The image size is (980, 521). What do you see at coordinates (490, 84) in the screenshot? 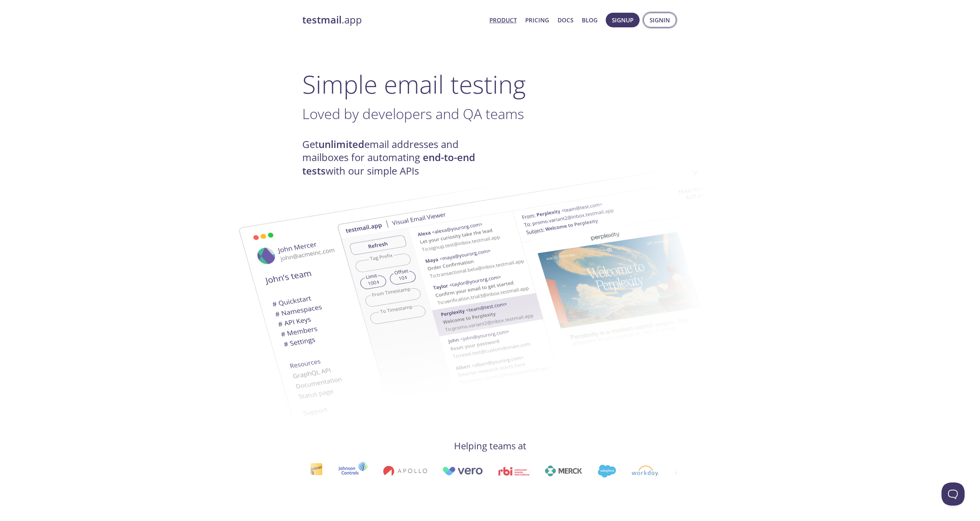
I see `h1: Simple email testing` at bounding box center [490, 84].